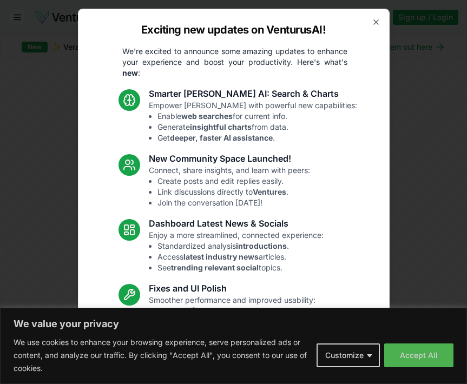  What do you see at coordinates (241, 322) in the screenshot?
I see `li: Fixed mobile chat & sidebar glitches.` at bounding box center [241, 322].